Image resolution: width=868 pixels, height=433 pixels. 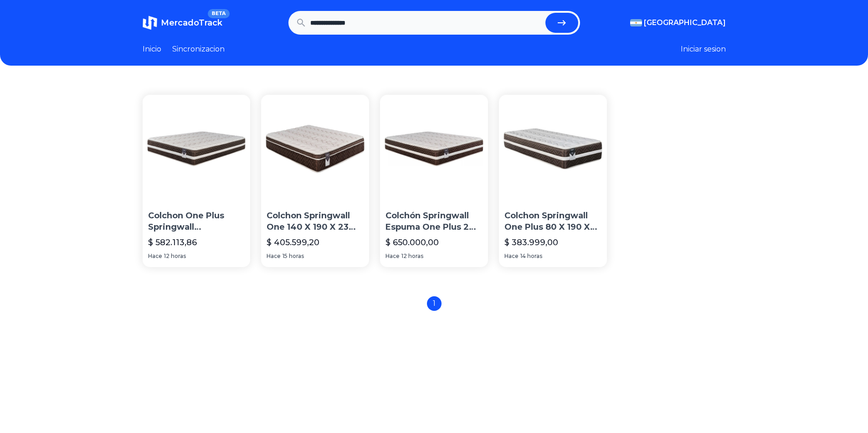 What do you see at coordinates (197, 149) in the screenshot?
I see `img: Colchon One Plus Springwall 140x190x26` at bounding box center [197, 149].